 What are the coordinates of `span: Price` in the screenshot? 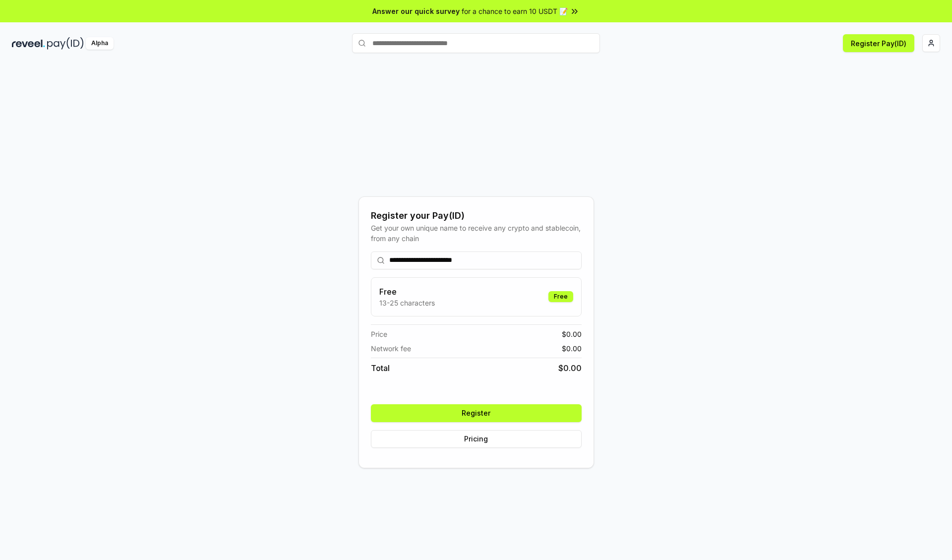 It's located at (379, 334).